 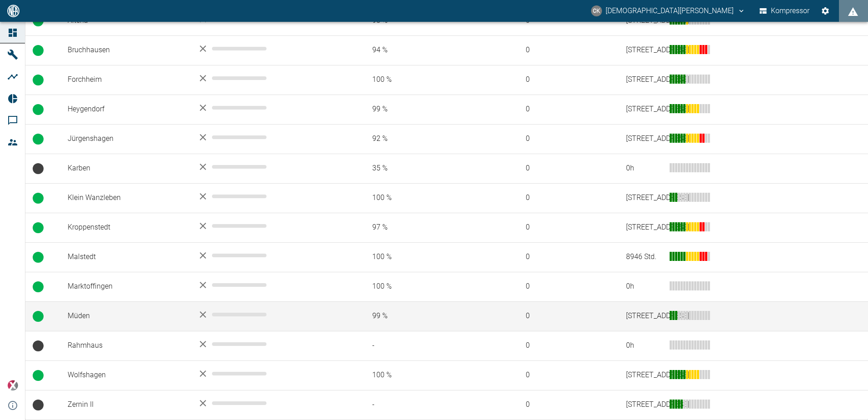 I want to click on font: Kompressor, so click(x=790, y=11).